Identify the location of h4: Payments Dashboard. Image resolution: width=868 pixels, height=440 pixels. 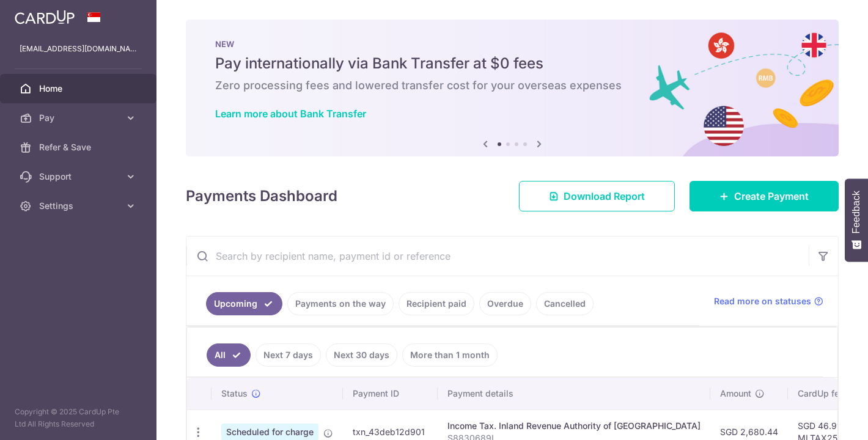
(262, 196).